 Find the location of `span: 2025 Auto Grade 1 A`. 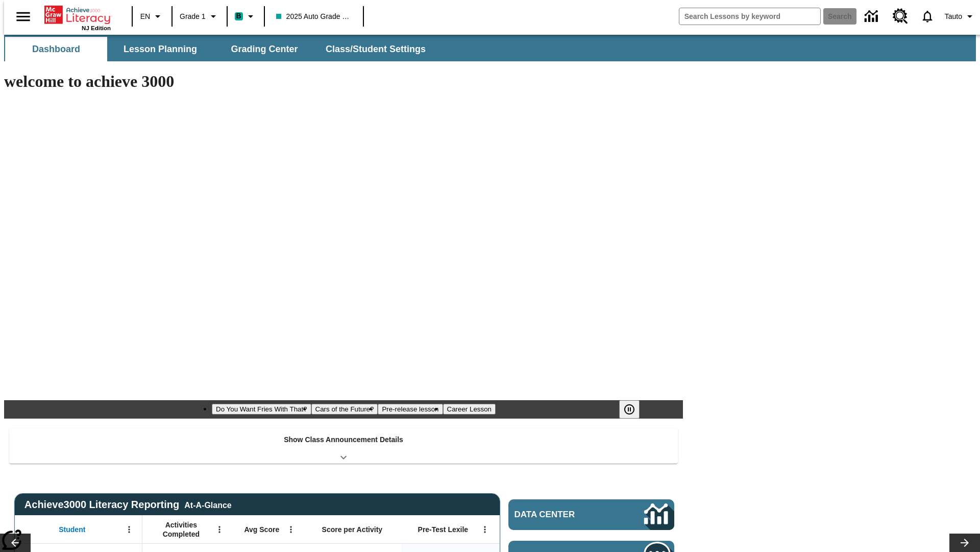

span: 2025 Auto Grade 1 A is located at coordinates (314, 16).